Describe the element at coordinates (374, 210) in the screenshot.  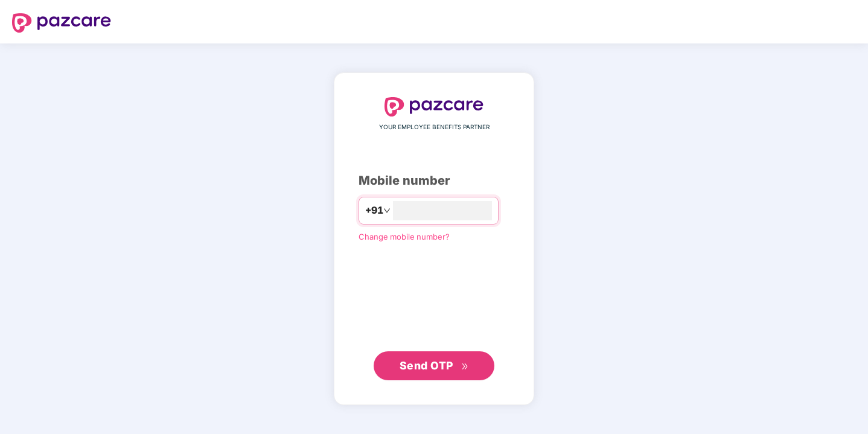
I see `span: +91` at that location.